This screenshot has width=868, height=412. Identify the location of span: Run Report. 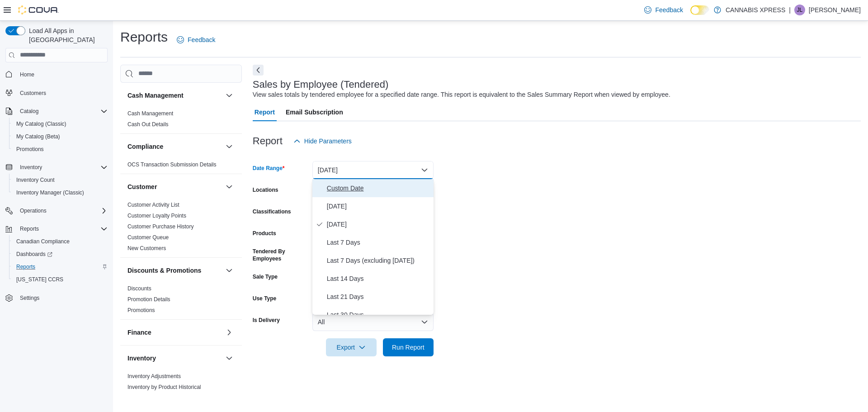
(408, 348).